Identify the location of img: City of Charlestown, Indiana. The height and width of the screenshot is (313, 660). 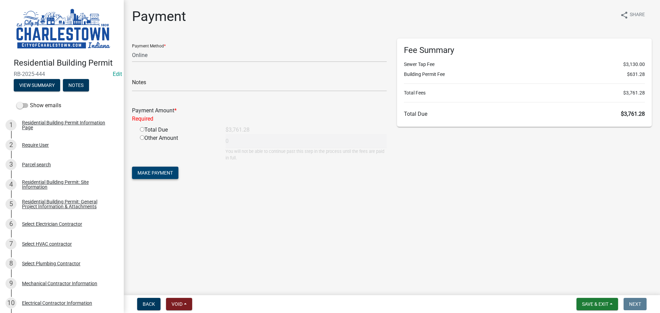
(63, 29).